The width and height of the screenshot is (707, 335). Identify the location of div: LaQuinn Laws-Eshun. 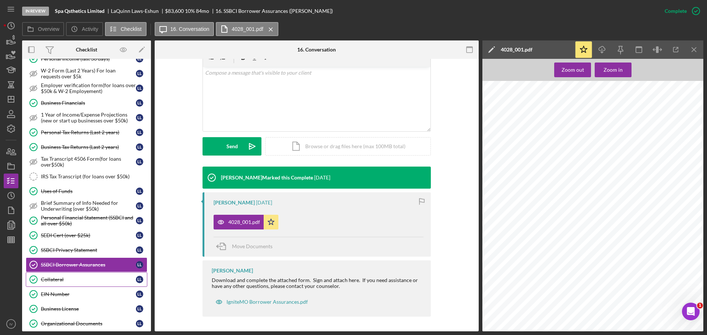
(138, 11).